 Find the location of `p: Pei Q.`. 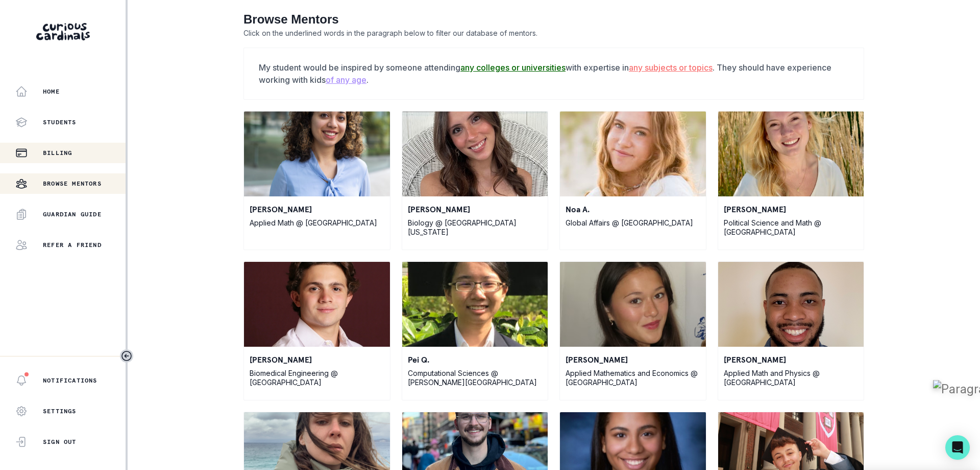

p: Pei Q. is located at coordinates (475, 359).